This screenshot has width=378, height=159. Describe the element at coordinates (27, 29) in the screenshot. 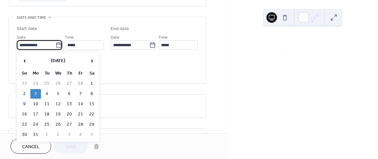

I see `div: Start date` at that location.